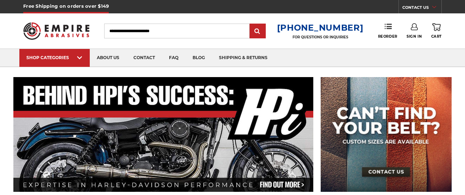 The image size is (465, 195). Describe the element at coordinates (437, 36) in the screenshot. I see `span: Cart` at that location.